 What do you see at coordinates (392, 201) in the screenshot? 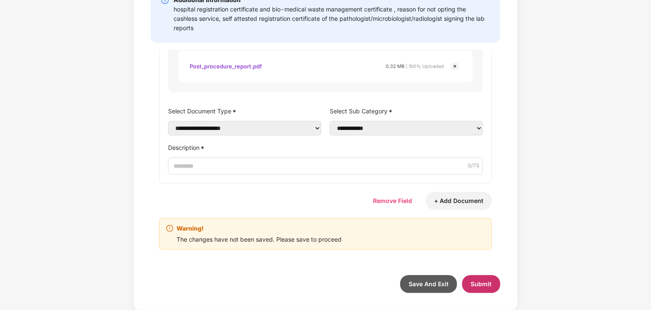
I see `button: Remove Field` at bounding box center [392, 201].